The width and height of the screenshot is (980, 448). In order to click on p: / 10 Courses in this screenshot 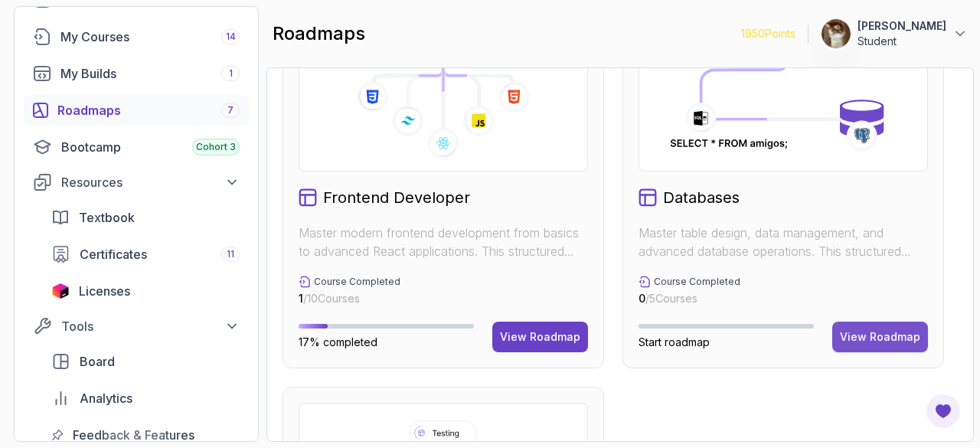, I will do `click(349, 299)`.